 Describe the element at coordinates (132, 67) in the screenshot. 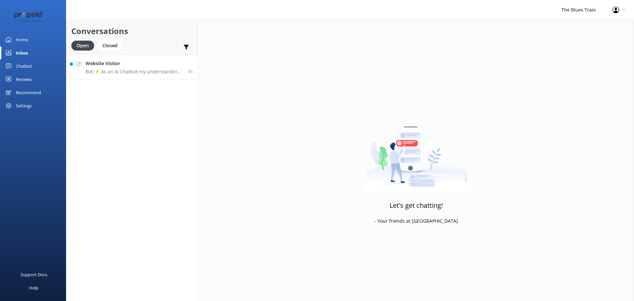

I see `a: Website VisitorBot:⚡ As an AI Chatbot my understanding of some questions is limited. Please rephr...` at that location.